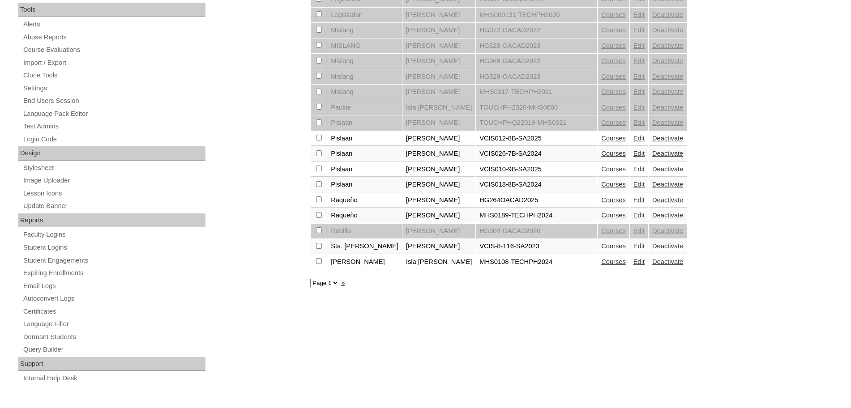 The image size is (851, 408). What do you see at coordinates (537, 185) in the screenshot?
I see `td: VCIS018-8B-SA2024` at bounding box center [537, 185].